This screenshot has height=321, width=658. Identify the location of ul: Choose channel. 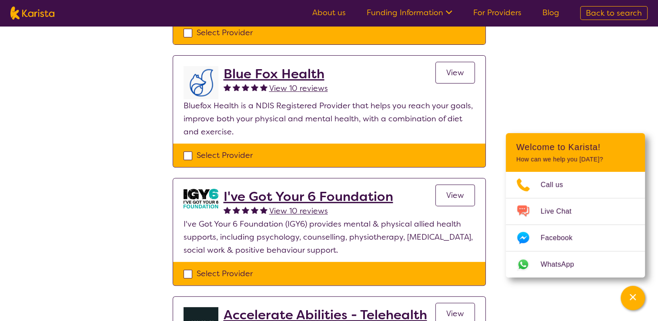
(575, 224).